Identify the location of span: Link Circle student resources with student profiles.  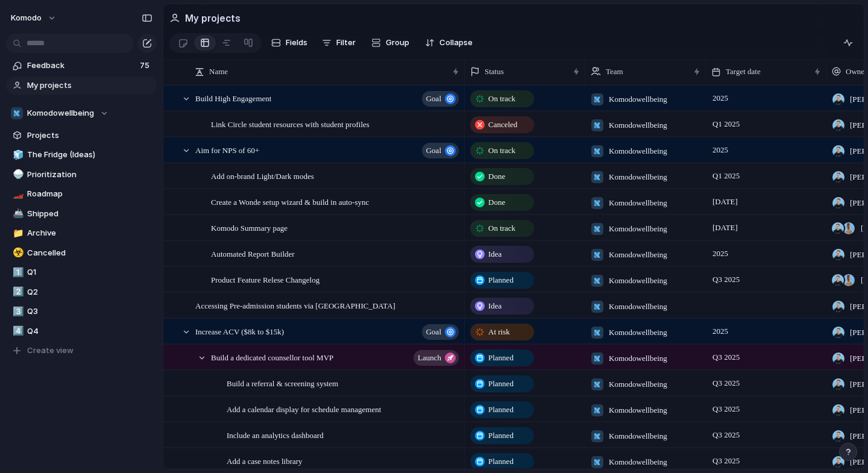
(290, 124).